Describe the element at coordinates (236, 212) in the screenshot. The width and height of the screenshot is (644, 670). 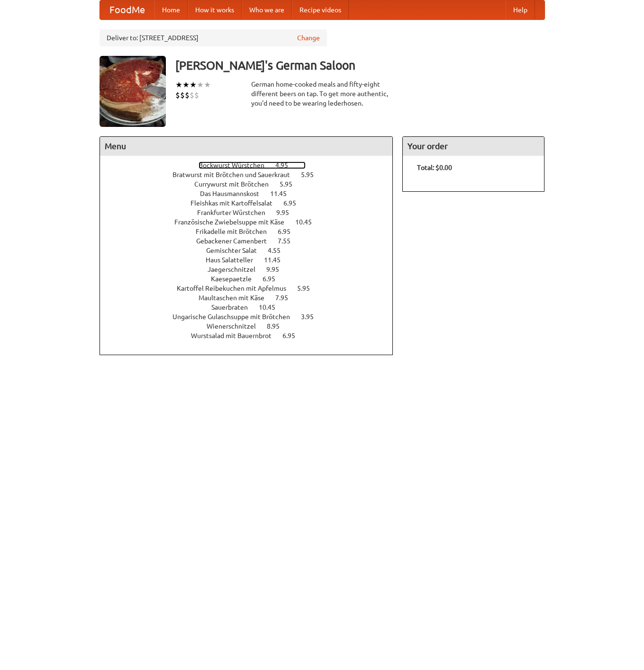
I see `span: Frankfurter Würstchen` at that location.